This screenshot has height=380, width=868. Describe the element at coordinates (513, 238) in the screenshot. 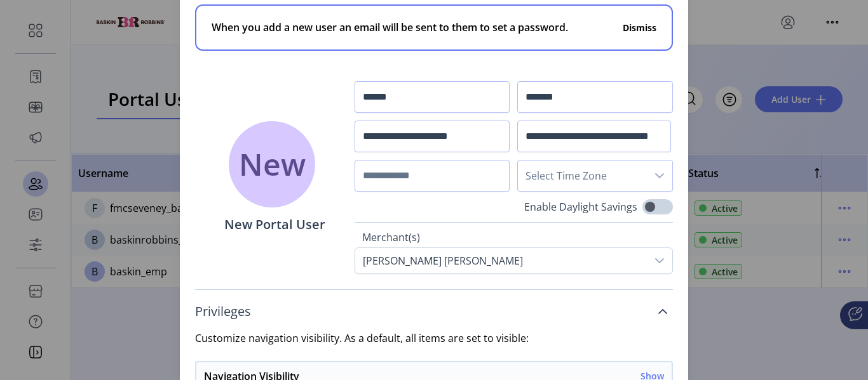

I see `label: Merchant(s)` at that location.